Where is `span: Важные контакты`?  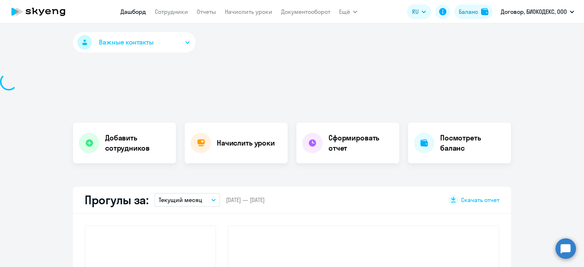 span: Важные контакты is located at coordinates (126, 42).